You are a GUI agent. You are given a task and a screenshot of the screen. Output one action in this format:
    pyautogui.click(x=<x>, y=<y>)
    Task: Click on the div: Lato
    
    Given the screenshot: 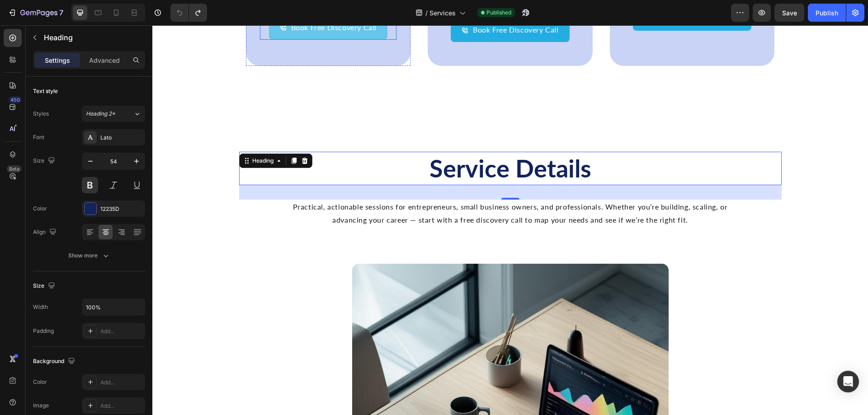 What is the action you would take?
    pyautogui.click(x=122, y=138)
    